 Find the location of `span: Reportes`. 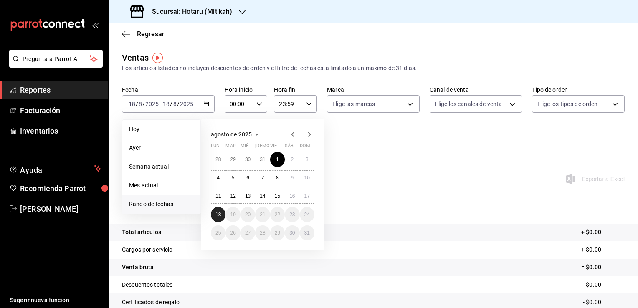

span: Reportes is located at coordinates (61, 90).